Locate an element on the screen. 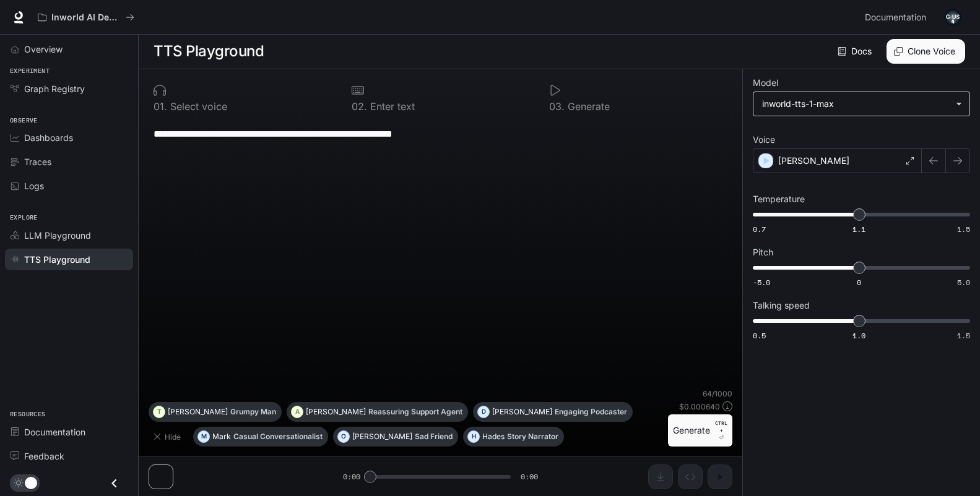 The image size is (980, 496). p: $ 0.000640 is located at coordinates (699, 406).